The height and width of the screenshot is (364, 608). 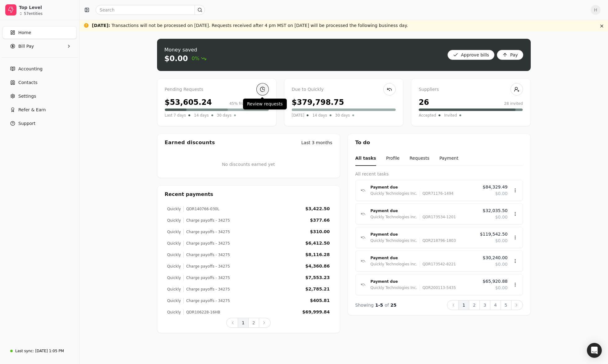 What do you see at coordinates (393, 305) in the screenshot?
I see `span: 25` at bounding box center [393, 305].